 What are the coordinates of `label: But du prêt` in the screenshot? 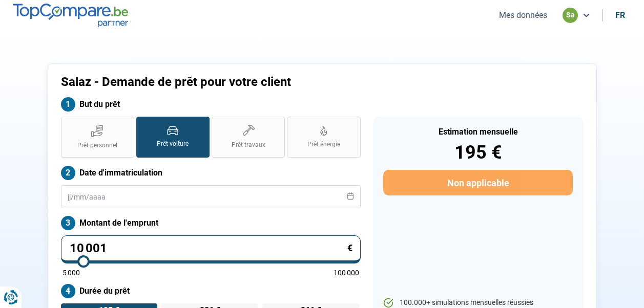 It's located at (211, 104).